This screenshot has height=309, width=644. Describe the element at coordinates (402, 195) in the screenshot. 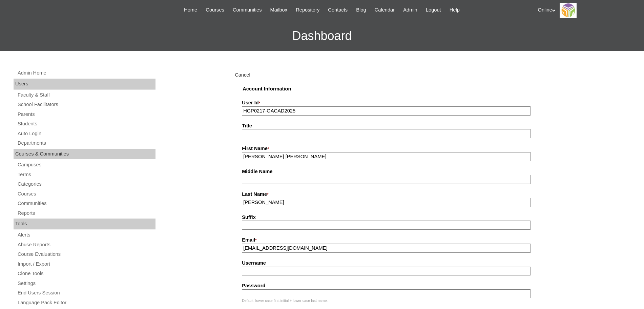

I see `label: Last Name` at that location.